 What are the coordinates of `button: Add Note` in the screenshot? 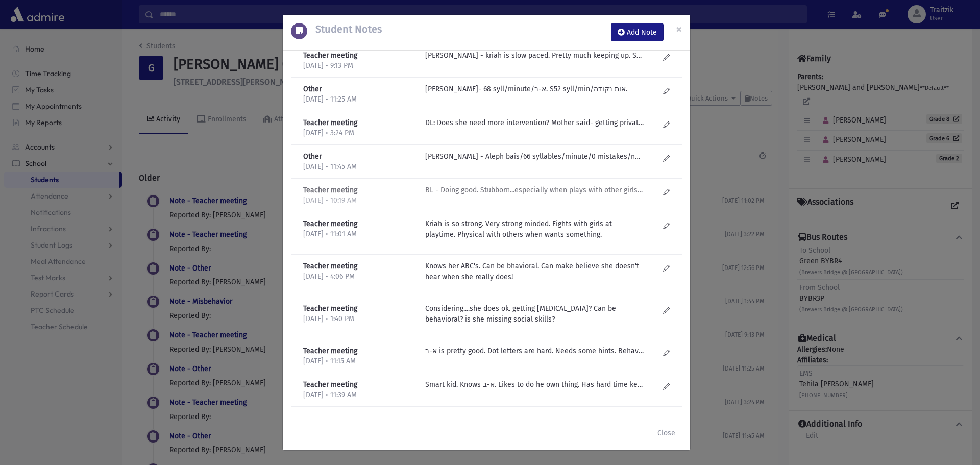 It's located at (637, 33).